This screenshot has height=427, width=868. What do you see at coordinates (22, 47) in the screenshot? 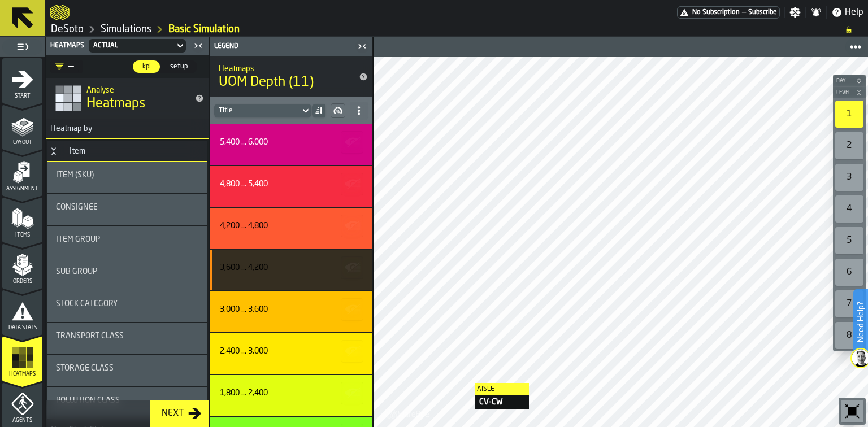
I see `label: button-toggle-Toggle Full Menu` at bounding box center [22, 47].